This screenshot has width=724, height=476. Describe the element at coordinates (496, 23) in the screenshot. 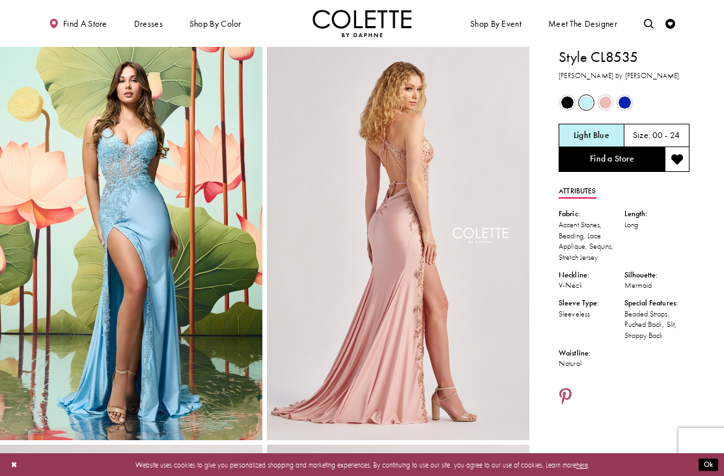

I see `span: Shop By Event` at that location.